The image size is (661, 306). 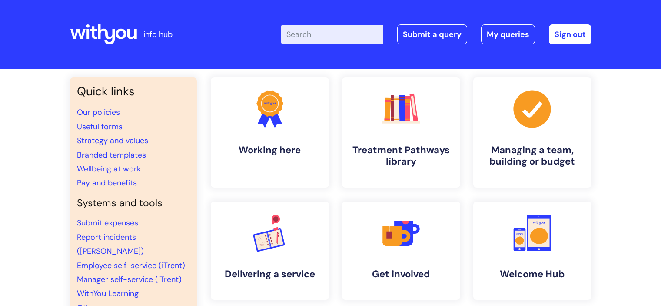 I want to click on a: Pay and benefits, so click(x=107, y=183).